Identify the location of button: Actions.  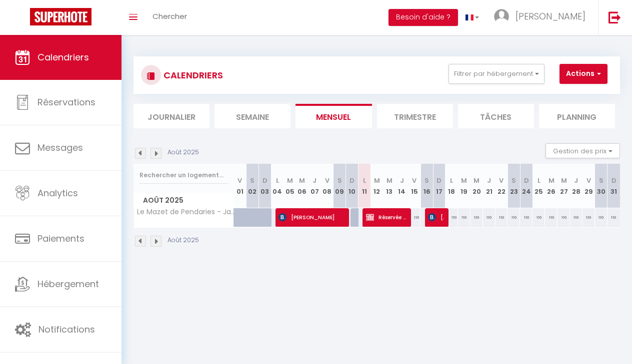
(584, 74).